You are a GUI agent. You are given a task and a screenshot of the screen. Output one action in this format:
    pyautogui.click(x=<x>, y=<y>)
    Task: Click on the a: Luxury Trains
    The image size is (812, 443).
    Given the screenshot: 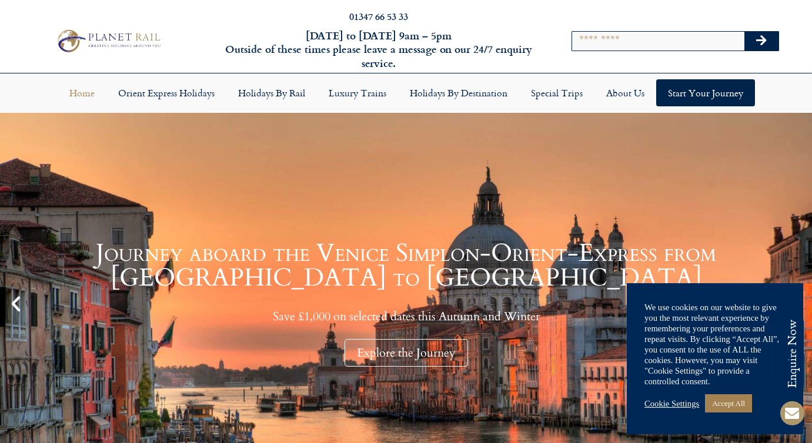 What is the action you would take?
    pyautogui.click(x=357, y=93)
    